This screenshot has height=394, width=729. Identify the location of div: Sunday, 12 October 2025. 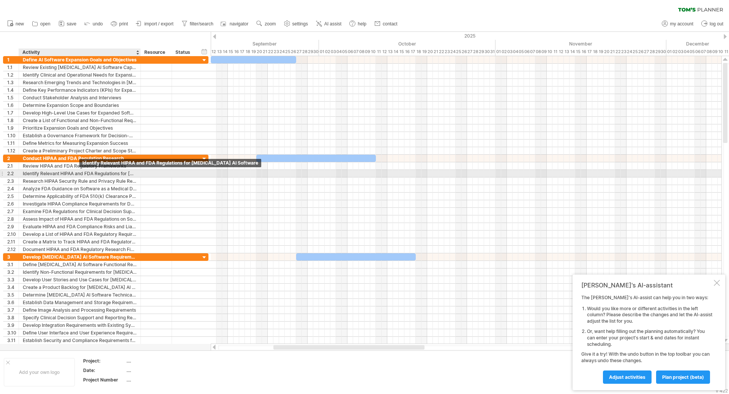
(384, 52).